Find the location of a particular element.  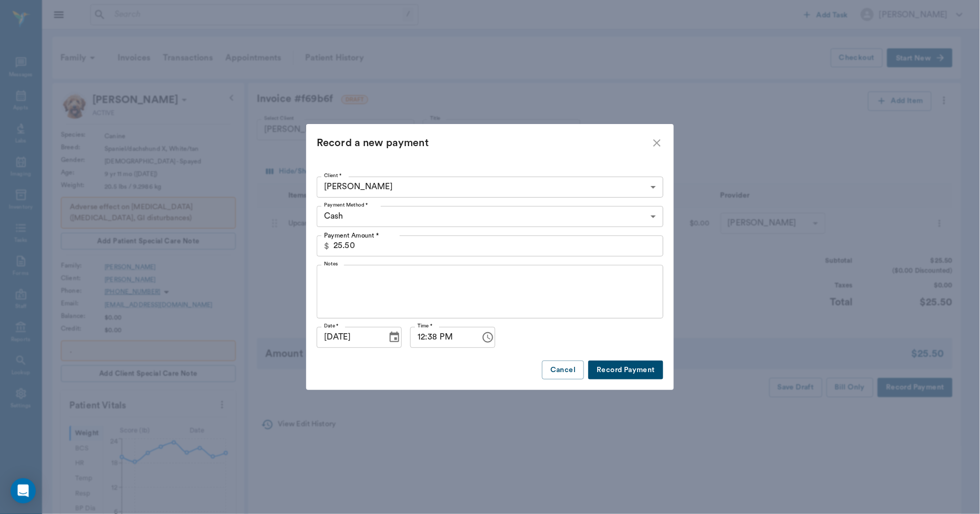

label: Notes is located at coordinates (331, 264).